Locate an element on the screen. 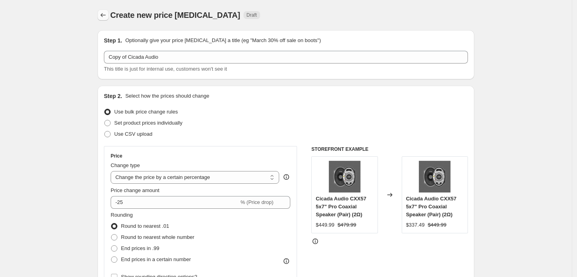 The image size is (577, 277). span: Change type is located at coordinates (125, 165).